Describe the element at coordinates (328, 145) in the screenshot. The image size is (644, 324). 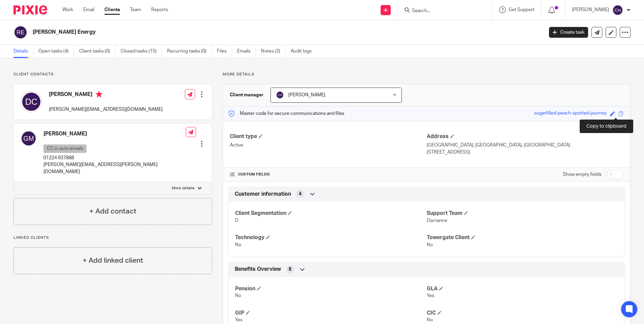
I see `p: Active` at that location.